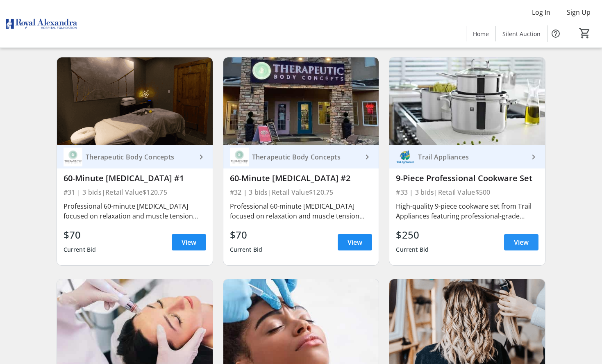  What do you see at coordinates (135, 101) in the screenshot?
I see `img: 60-Minute Therapeutic Massage #1` at bounding box center [135, 101].